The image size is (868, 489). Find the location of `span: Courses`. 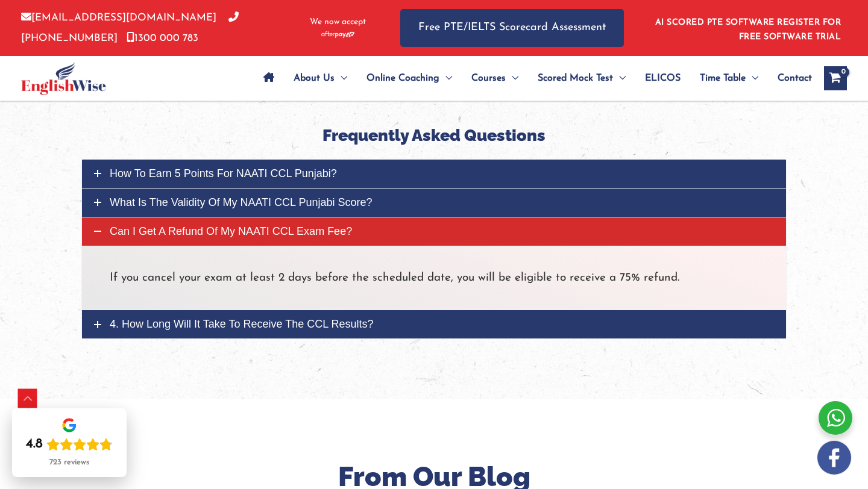

span: Courses is located at coordinates (488, 78).